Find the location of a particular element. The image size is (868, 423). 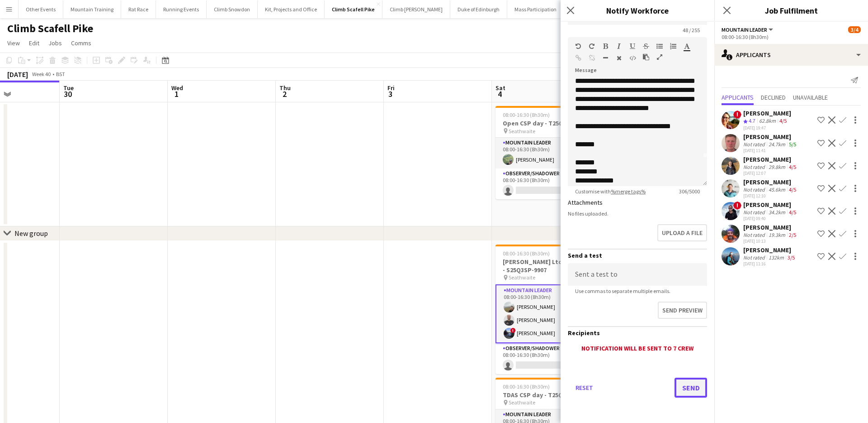

span: Use commas to separate multiple emails. is located at coordinates (623, 290).